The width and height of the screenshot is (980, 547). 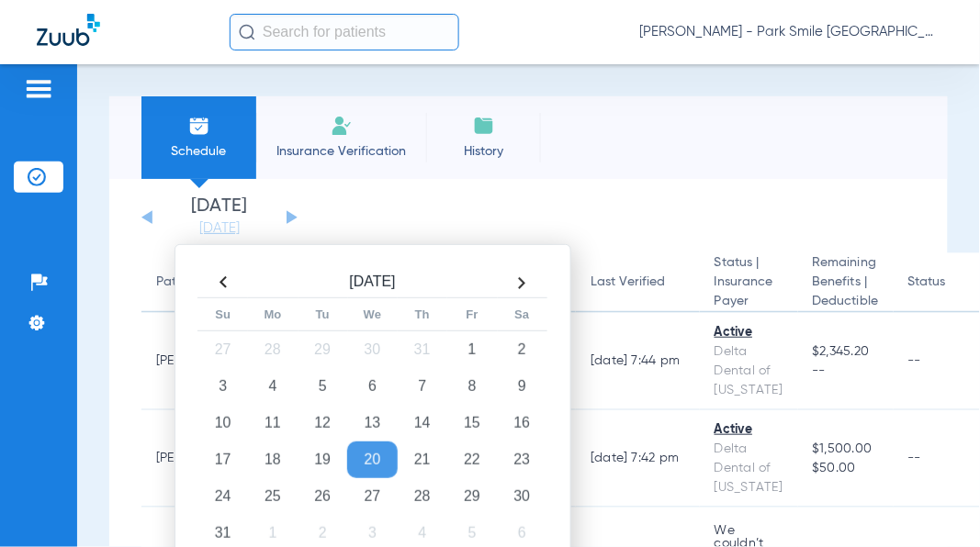 I want to click on span: $2,345.20, so click(x=845, y=351).